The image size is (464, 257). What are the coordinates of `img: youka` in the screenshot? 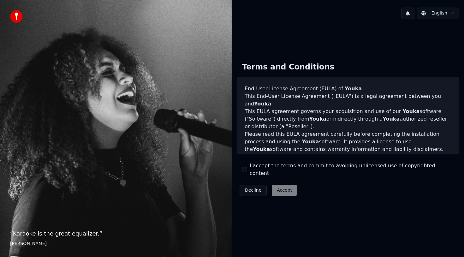 It's located at (16, 16).